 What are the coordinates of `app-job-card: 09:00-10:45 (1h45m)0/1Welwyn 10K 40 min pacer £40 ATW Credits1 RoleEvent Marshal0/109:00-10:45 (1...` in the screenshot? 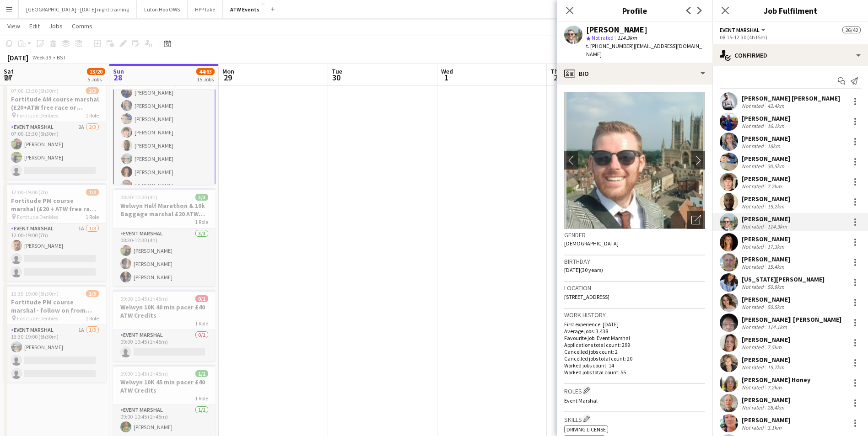 It's located at (164, 326).